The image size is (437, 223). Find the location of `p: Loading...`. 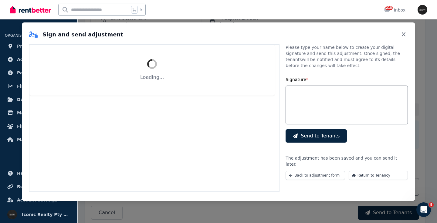

p: Loading... is located at coordinates (152, 77).